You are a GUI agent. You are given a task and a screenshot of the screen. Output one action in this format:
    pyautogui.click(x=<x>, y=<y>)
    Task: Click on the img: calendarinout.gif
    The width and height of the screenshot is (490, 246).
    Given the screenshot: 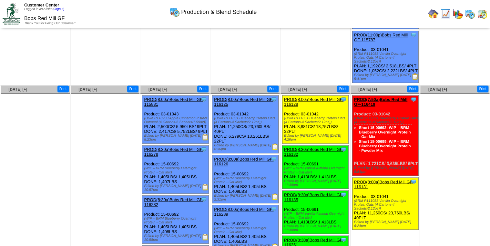 What is the action you would take?
    pyautogui.click(x=482, y=14)
    